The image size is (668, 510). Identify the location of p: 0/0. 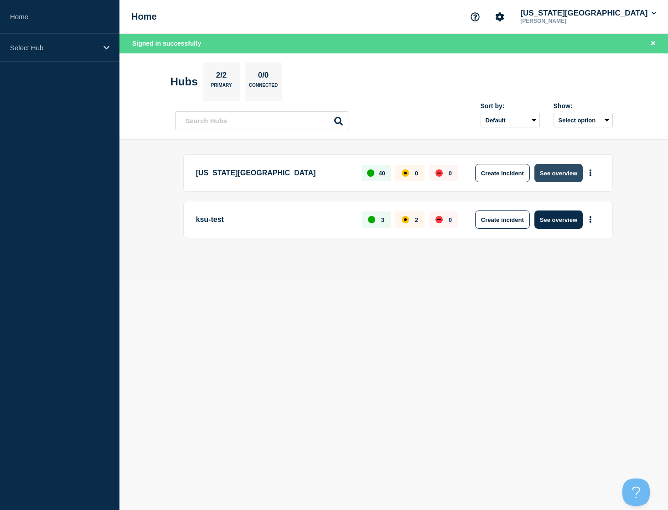
(263, 77).